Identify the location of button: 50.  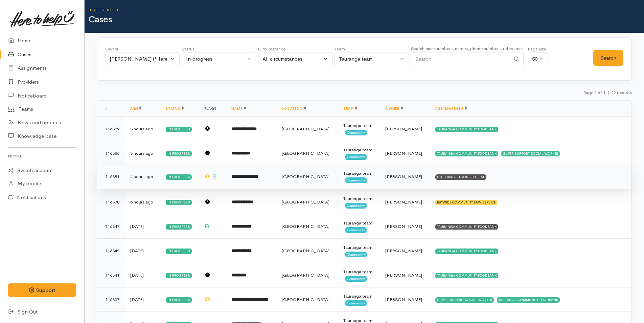
(538, 59).